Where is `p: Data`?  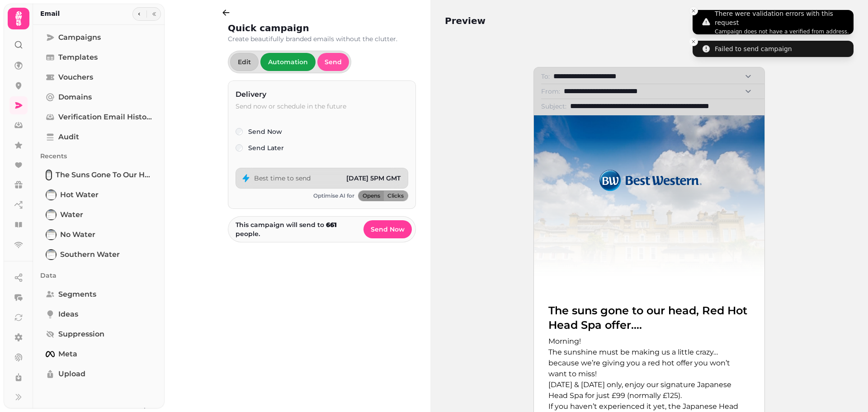 p: Data is located at coordinates (99, 275).